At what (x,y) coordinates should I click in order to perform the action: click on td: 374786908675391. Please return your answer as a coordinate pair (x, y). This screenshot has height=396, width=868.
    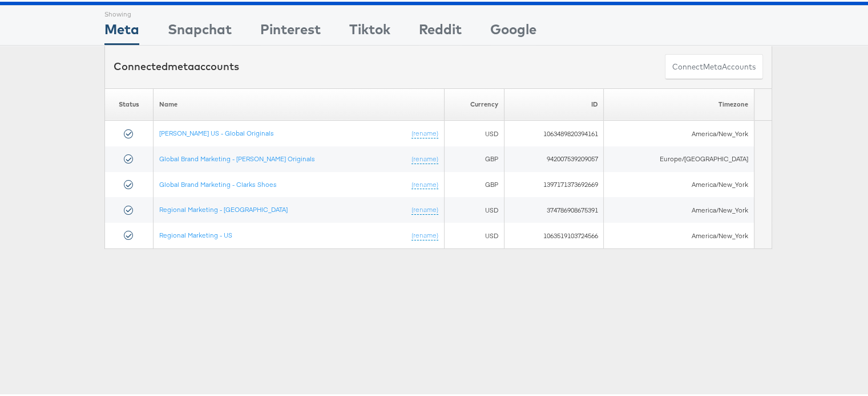
    Looking at the image, I should click on (553, 208).